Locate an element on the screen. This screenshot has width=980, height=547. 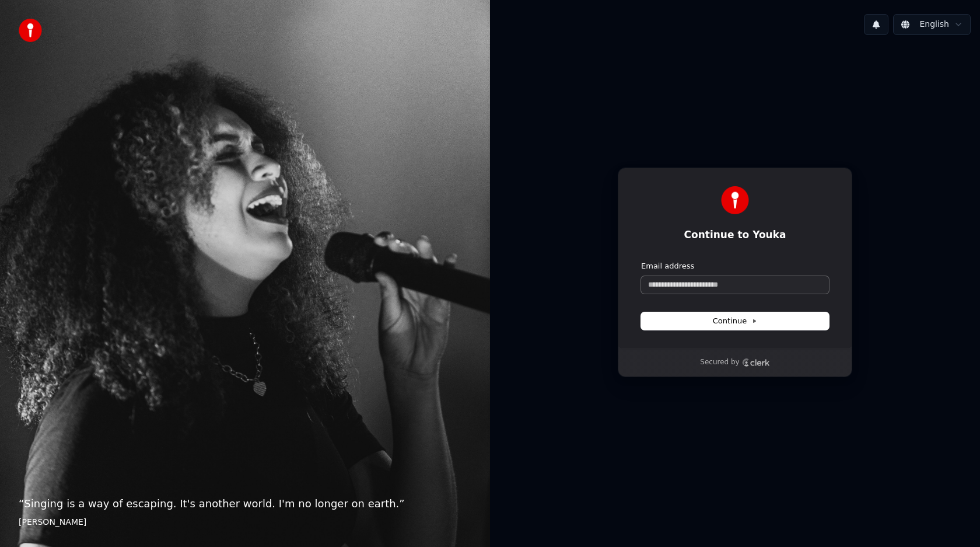
span: Continue is located at coordinates (735, 321).